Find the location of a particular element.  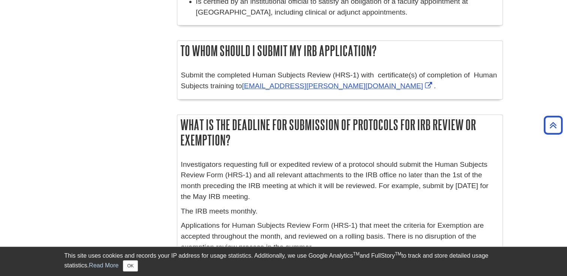

p: Submit the completed Human Subjects Review (HRS-1) with certificate(s) of completion of Human Sub... is located at coordinates (340, 81).